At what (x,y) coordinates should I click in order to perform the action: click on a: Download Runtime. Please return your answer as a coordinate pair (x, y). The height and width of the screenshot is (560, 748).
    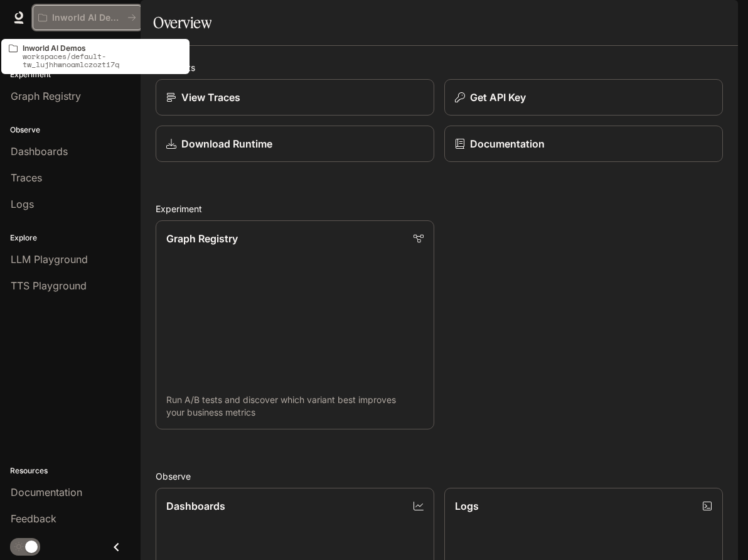
    Looking at the image, I should click on (295, 144).